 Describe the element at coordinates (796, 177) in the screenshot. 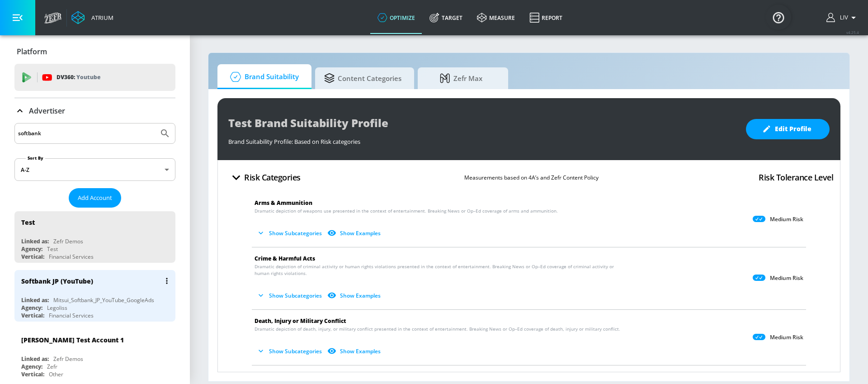

I see `h4: Risk Tolerance Level` at that location.